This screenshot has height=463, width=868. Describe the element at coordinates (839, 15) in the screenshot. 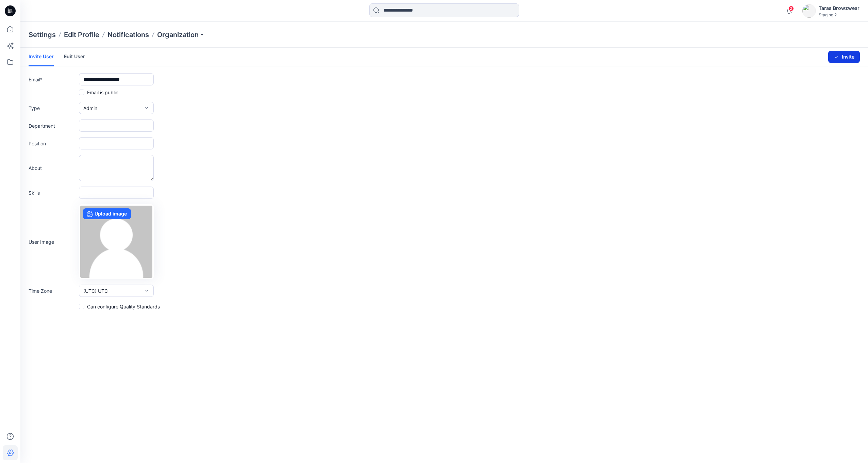

I see `div: Staging 2` at that location.